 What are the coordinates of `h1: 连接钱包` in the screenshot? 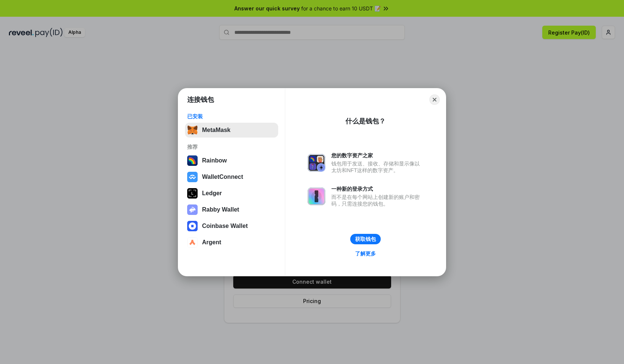 It's located at (201, 99).